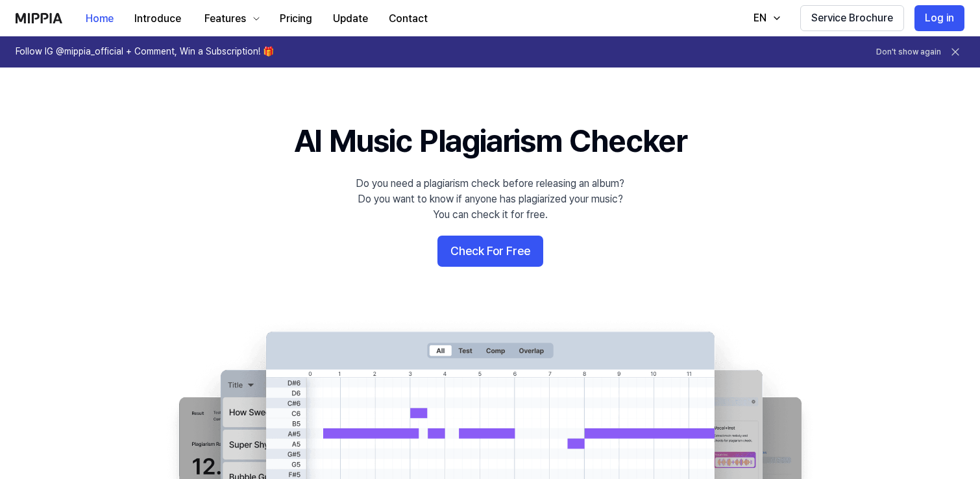  Describe the element at coordinates (490, 141) in the screenshot. I see `h1: AI Music Plagiarism Checker` at that location.